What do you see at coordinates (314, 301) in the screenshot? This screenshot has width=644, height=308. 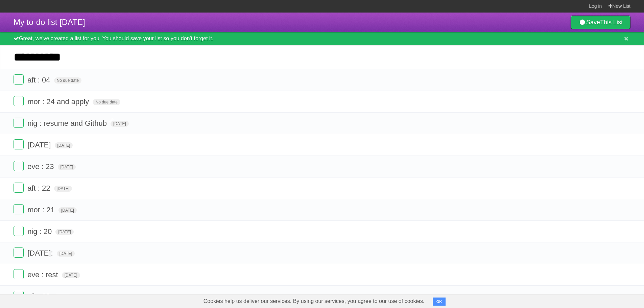 I see `span: Cookies help us deliver our services. By using our services, you agree to our use of cookies.` at bounding box center [314, 301].